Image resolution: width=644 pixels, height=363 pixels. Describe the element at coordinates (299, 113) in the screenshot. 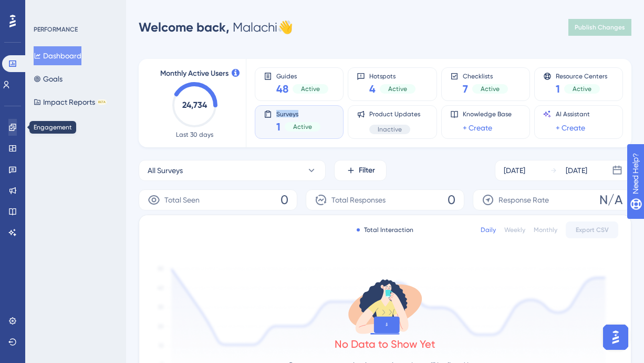

I see `span: Surveys` at that location.